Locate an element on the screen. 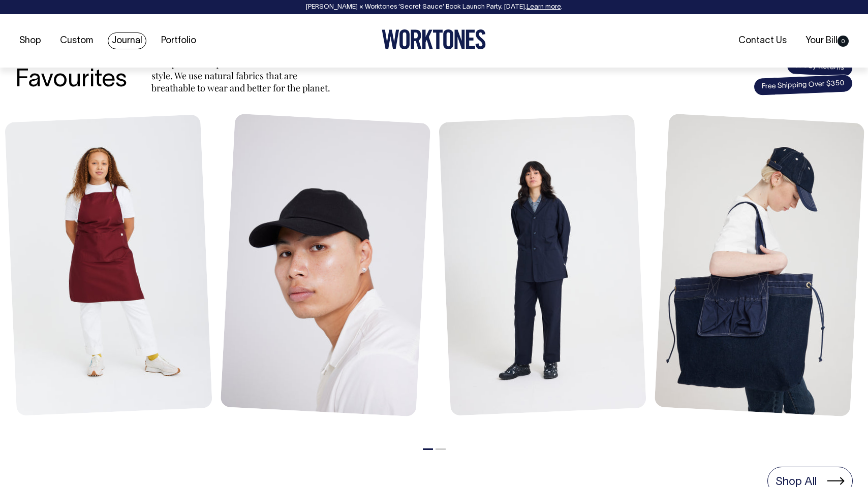  span: 0 is located at coordinates (843, 41).